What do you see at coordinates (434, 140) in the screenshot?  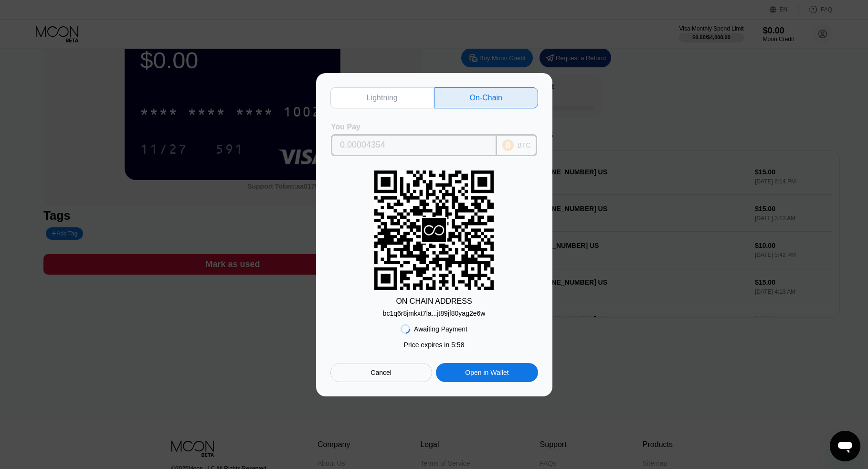 I see `div: You PayBTC` at bounding box center [434, 140].